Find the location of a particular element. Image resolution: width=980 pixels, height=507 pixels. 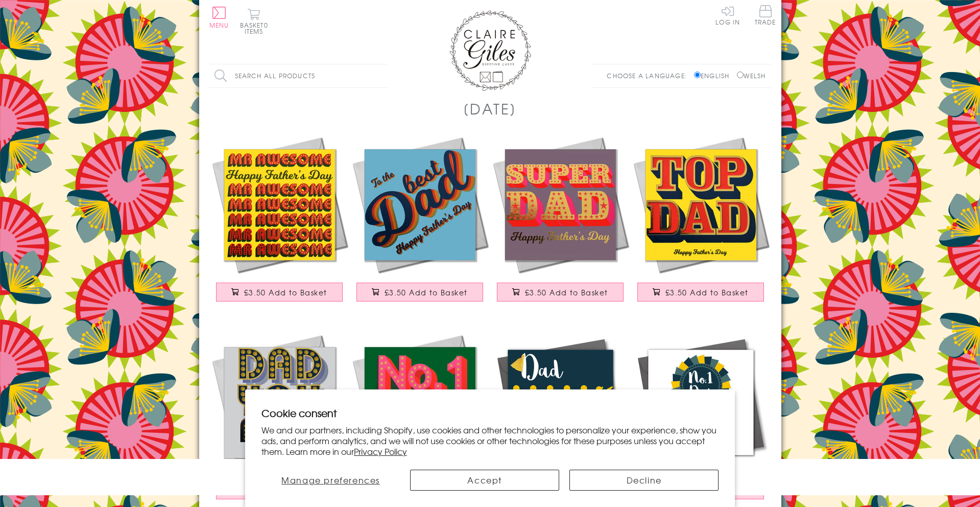

label: English is located at coordinates (714, 76).